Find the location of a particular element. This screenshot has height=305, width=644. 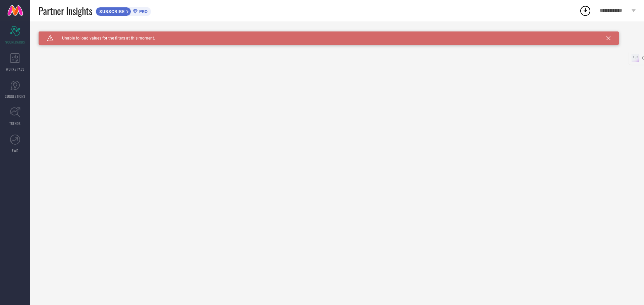

span: FWD is located at coordinates (15, 151).